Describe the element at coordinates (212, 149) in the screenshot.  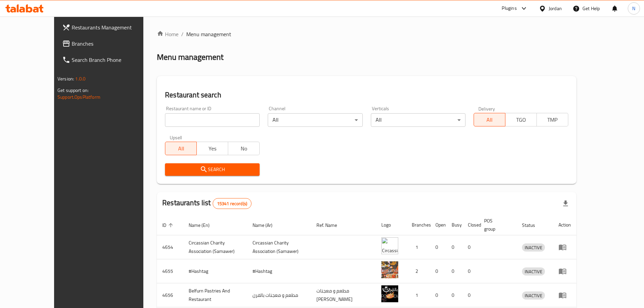
I see `button: Yes` at that location.